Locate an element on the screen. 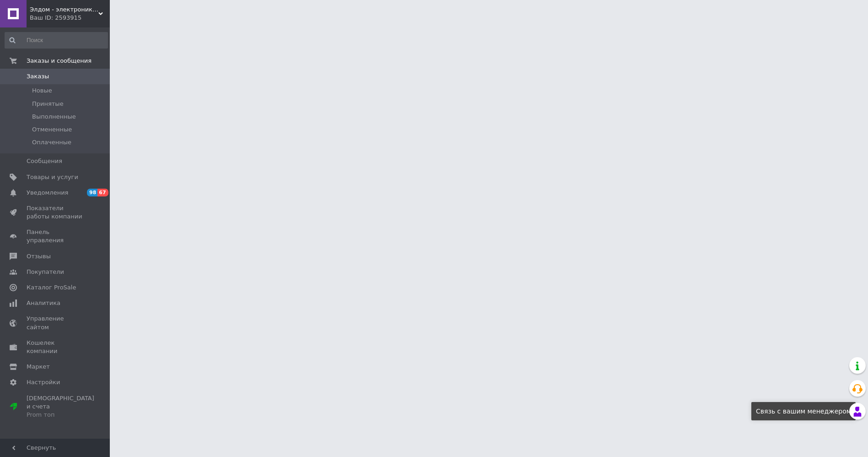 The height and width of the screenshot is (457, 868). span: Аналитика is located at coordinates (43, 303).